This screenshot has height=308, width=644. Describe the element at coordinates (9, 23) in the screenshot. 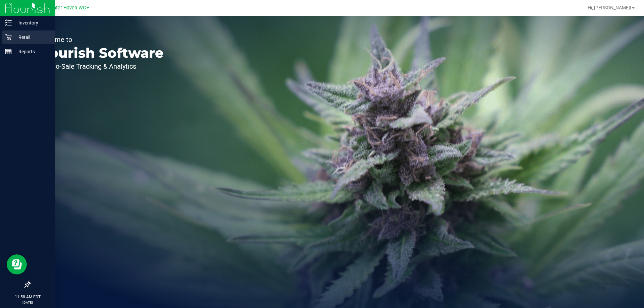

I see `inline-svg: Inventory` at that location.